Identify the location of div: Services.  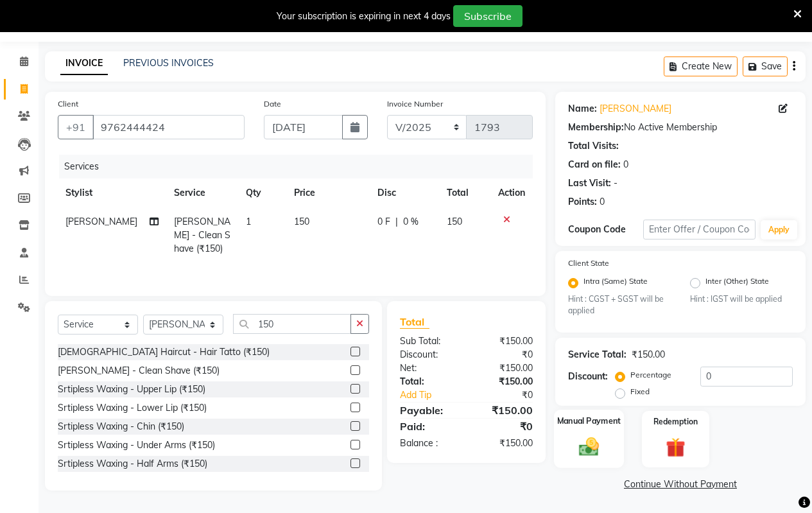
(301, 166).